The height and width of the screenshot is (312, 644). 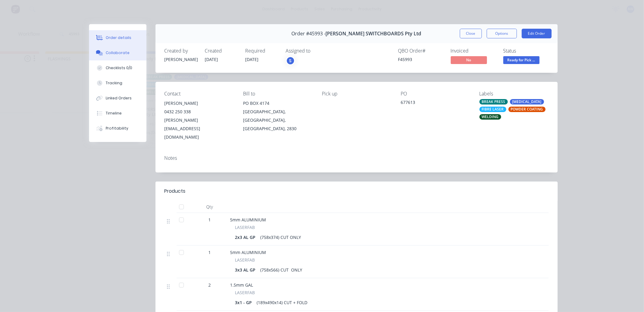 What do you see at coordinates (117, 128) in the screenshot?
I see `div: Profitability` at bounding box center [117, 128].